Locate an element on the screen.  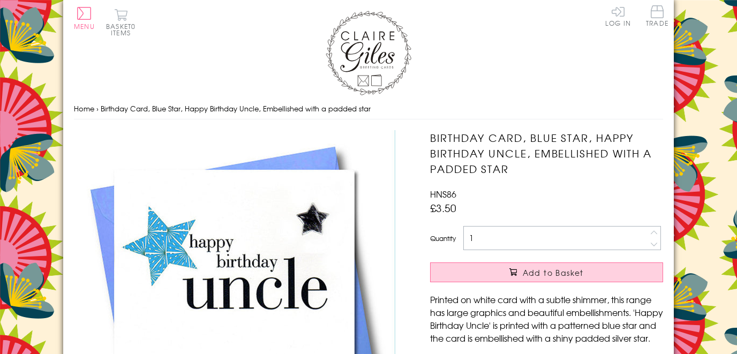
span: 0 items is located at coordinates (123, 29).